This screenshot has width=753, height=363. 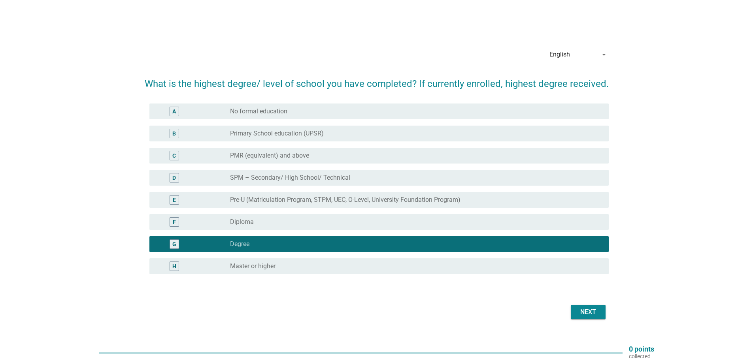 I want to click on div: B, so click(x=174, y=133).